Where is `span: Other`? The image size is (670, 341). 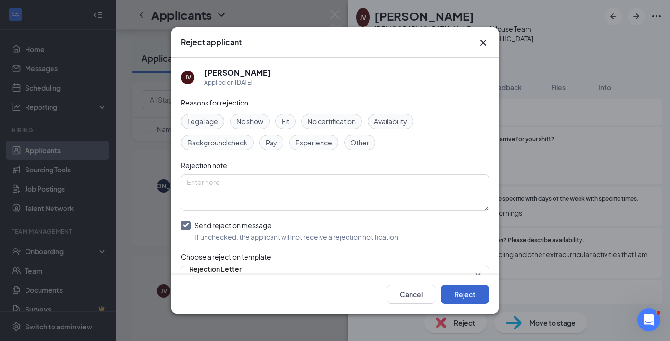 span: Other is located at coordinates (360, 143).